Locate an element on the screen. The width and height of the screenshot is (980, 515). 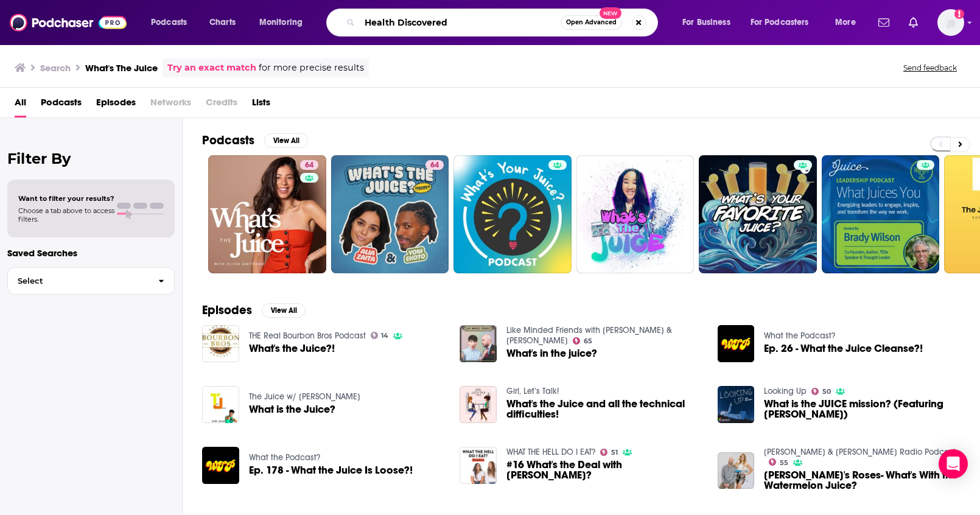
svg: Add a profile image is located at coordinates (959, 14).